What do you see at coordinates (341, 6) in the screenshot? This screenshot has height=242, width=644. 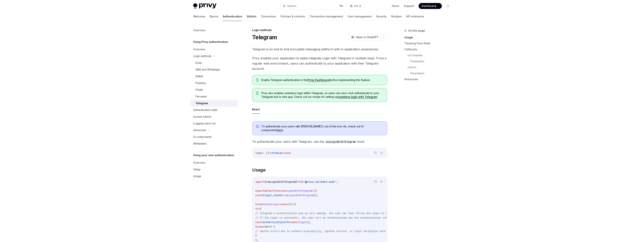 I see `span: ⌘ K` at bounding box center [341, 6].